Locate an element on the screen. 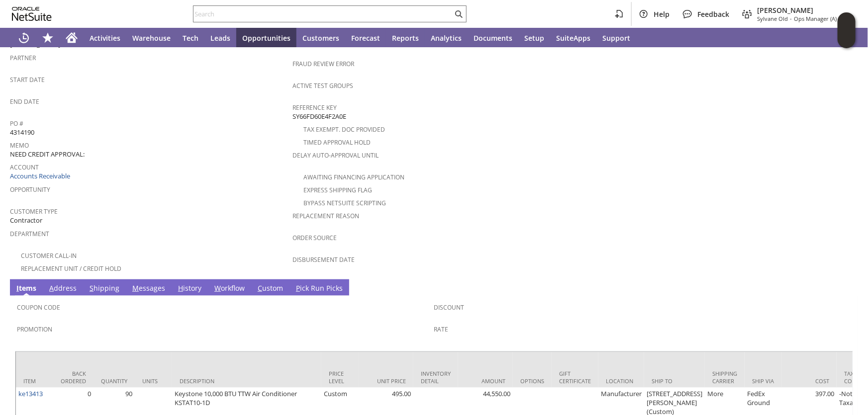 The image size is (868, 415). span: C is located at coordinates (259, 288).